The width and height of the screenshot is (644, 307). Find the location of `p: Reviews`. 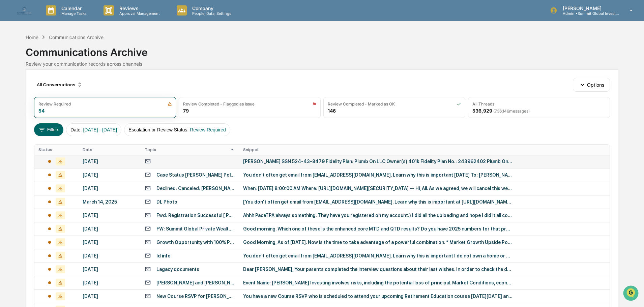

p: Reviews is located at coordinates (138, 8).